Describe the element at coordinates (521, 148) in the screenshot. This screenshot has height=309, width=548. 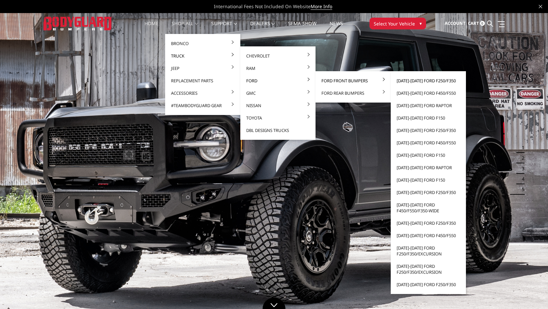
I see `button: 1 of 5` at that location.